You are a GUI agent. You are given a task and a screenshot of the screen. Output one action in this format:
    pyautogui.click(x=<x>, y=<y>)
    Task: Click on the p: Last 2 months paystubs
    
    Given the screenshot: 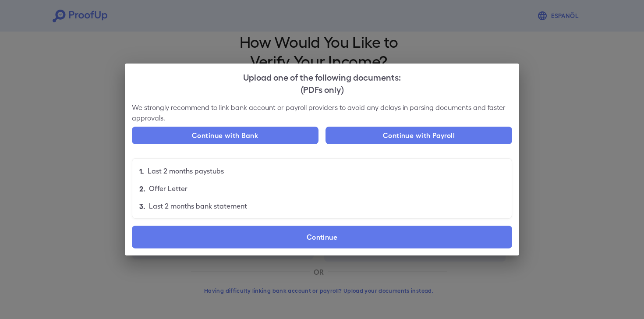 What is the action you would take?
    pyautogui.click(x=185, y=171)
    